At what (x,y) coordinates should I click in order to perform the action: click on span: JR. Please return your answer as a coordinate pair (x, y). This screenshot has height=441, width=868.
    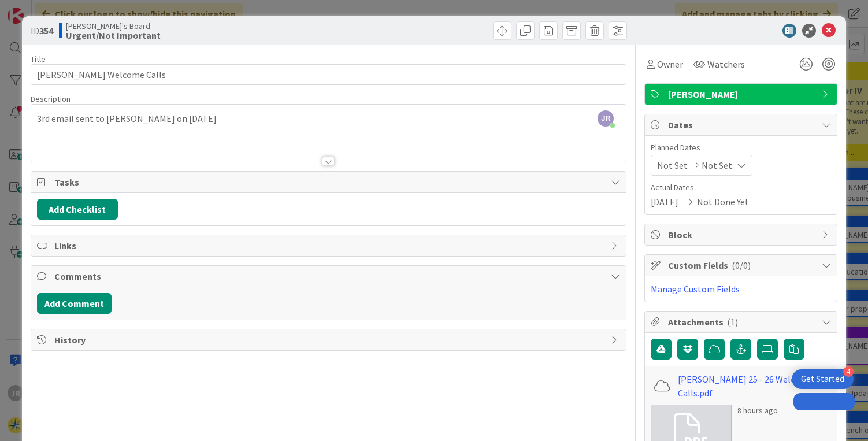
    Looking at the image, I should click on (605, 119).